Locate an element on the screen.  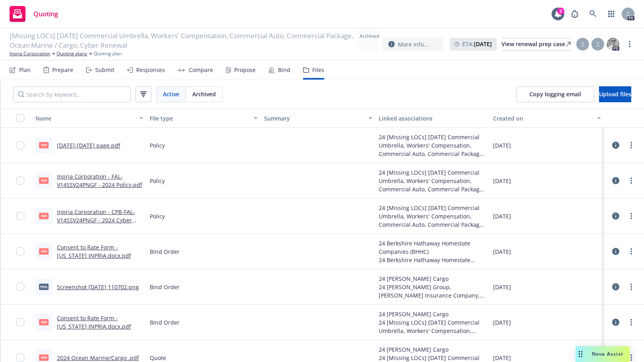
div: Responses is located at coordinates (150, 70).